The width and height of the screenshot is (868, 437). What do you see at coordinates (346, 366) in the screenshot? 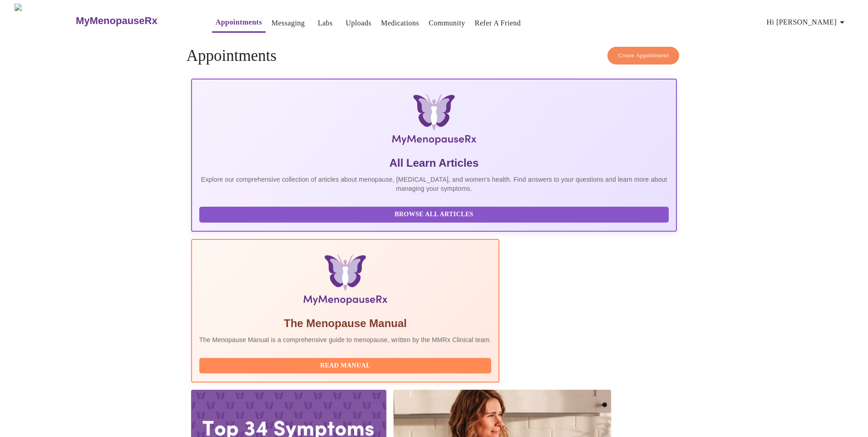
I see `span: Read Manual` at bounding box center [346, 366].